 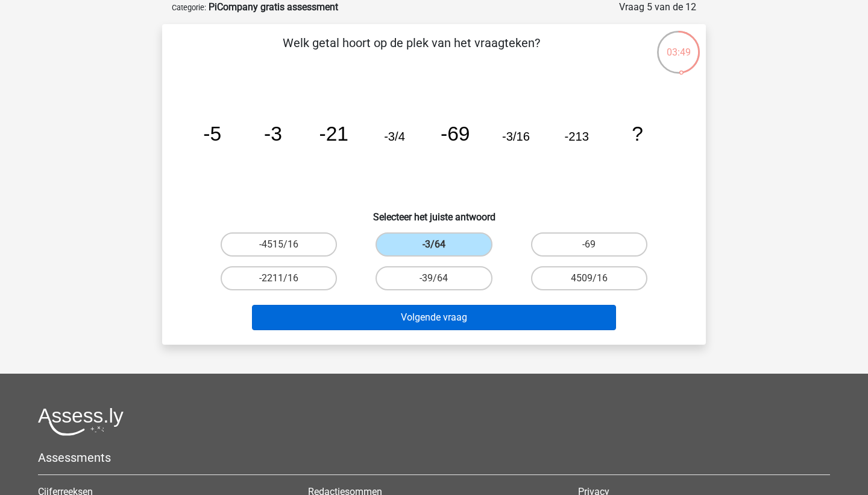 What do you see at coordinates (212, 133) in the screenshot?
I see `tspan: -5` at bounding box center [212, 133].